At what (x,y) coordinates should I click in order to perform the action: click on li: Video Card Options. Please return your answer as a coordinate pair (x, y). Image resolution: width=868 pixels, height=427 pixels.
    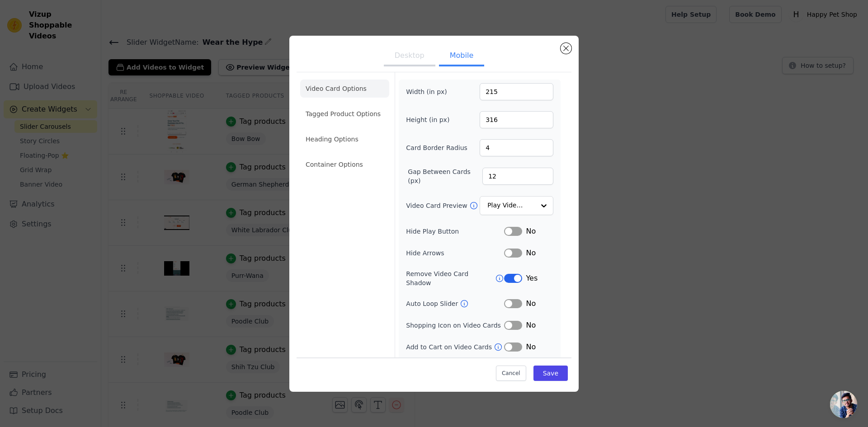
    Looking at the image, I should click on (344, 89).